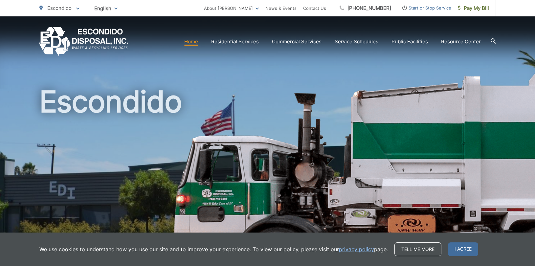  What do you see at coordinates (463, 250) in the screenshot?
I see `span: I agree` at bounding box center [463, 250].